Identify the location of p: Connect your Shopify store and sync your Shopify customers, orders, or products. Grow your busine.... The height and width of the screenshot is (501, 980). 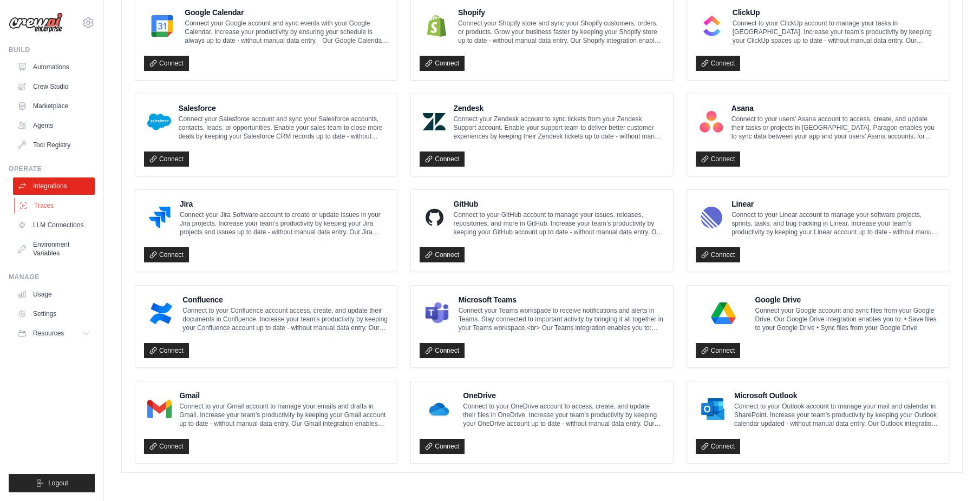
(561, 32).